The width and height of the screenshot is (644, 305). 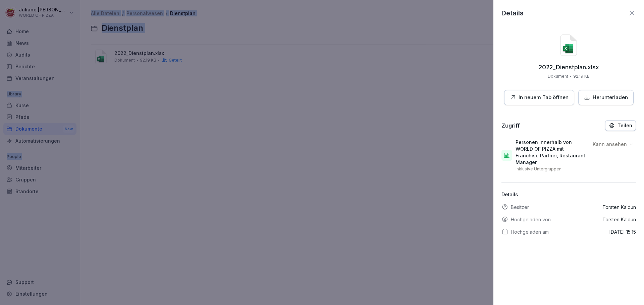 I want to click on div: Zugriff, so click(x=511, y=126).